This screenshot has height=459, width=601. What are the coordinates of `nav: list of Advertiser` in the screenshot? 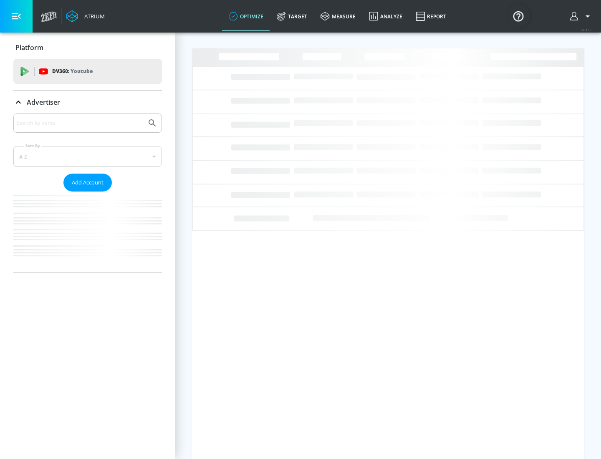 It's located at (88, 232).